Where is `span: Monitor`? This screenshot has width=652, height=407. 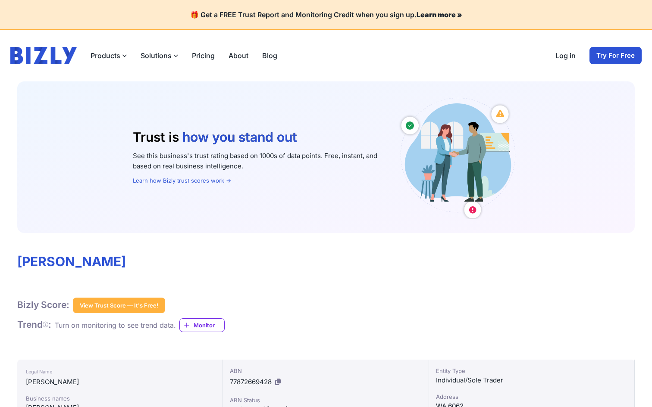 span: Monitor is located at coordinates (209, 326).